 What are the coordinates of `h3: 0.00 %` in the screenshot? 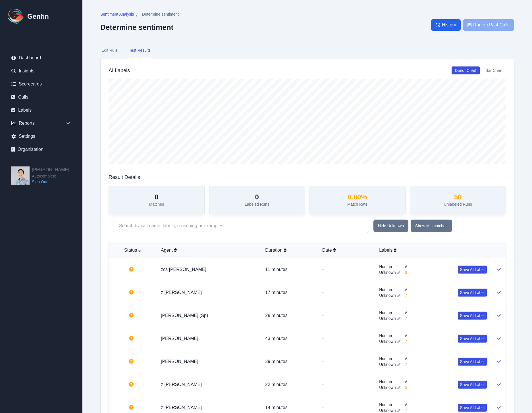 It's located at (357, 197).